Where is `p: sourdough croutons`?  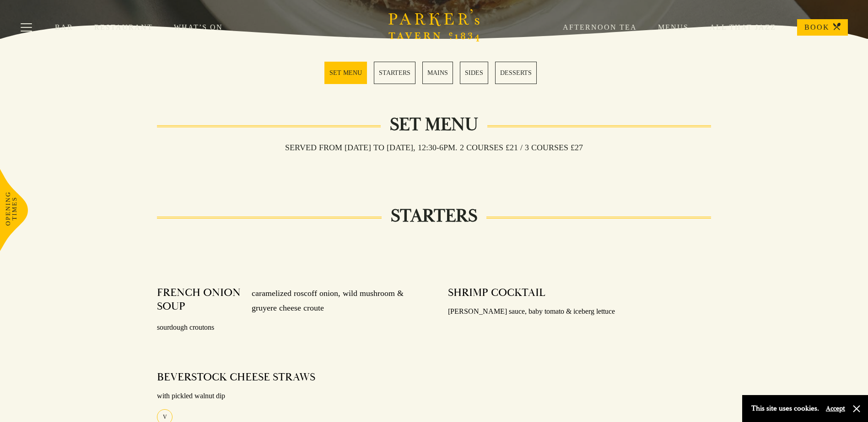 p: sourdough croutons is located at coordinates (288, 327).